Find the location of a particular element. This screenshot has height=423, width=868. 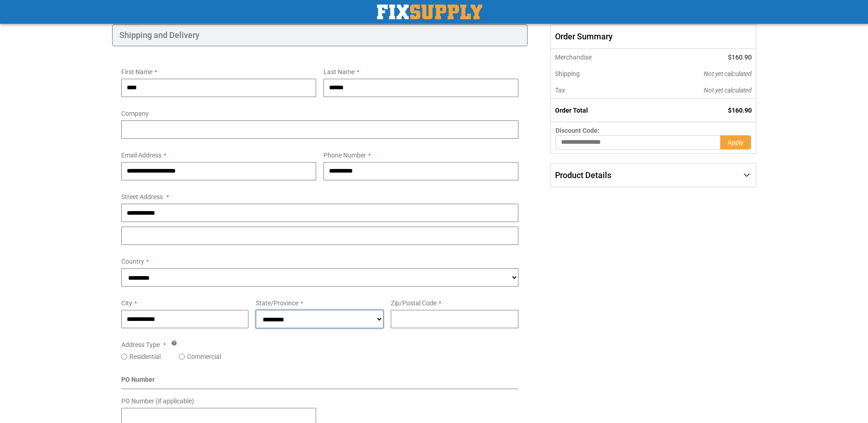

span: Company is located at coordinates (135, 113).